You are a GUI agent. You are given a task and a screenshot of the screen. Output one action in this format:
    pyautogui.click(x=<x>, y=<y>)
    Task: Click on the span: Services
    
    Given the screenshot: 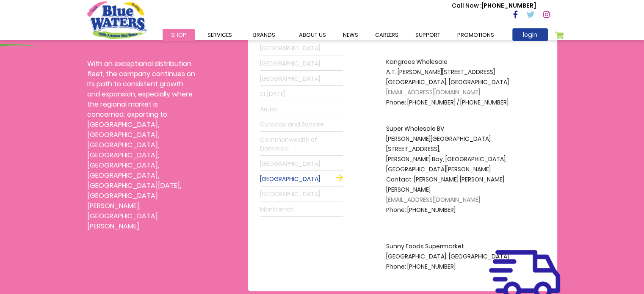 What is the action you would take?
    pyautogui.click(x=220, y=35)
    